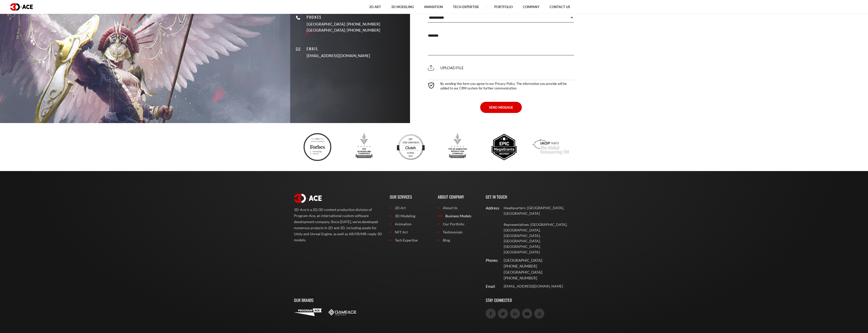 This screenshot has height=333, width=868. I want to click on img: Game-Ace, so click(343, 312).